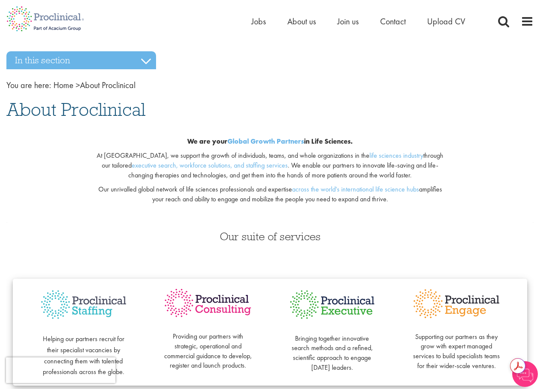 The width and height of the screenshot is (540, 389). What do you see at coordinates (348, 21) in the screenshot?
I see `span: Join us` at bounding box center [348, 21].